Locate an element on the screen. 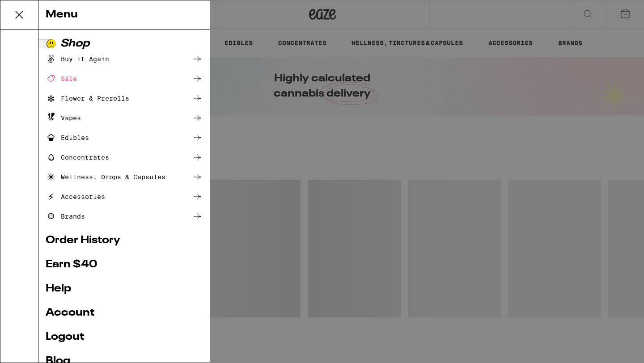 This screenshot has height=363, width=644. a: Shop is located at coordinates (124, 44).